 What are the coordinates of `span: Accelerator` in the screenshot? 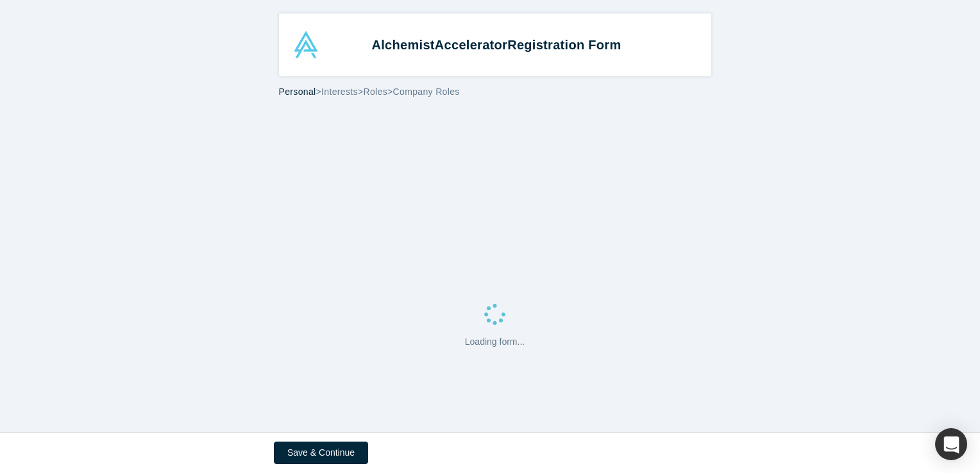 It's located at (470, 45).